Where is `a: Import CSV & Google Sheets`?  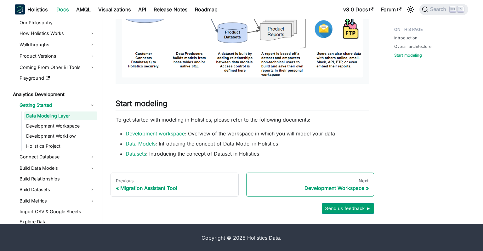
a: Import CSV & Google Sheets is located at coordinates (57, 212).